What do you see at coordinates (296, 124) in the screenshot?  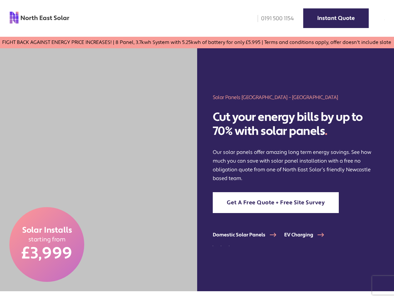 I see `h2: Cut your energy bills by up to 70% with solar panels` at bounding box center [296, 124].